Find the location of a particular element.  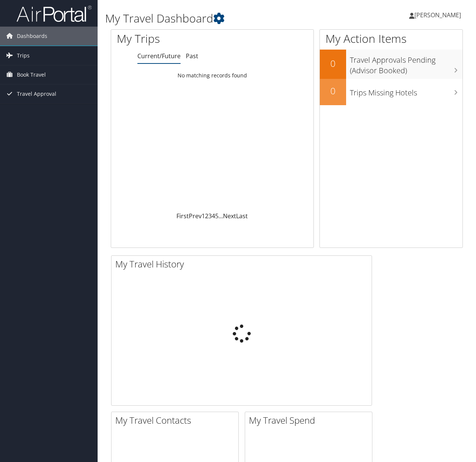

a: 3 is located at coordinates (210, 216).